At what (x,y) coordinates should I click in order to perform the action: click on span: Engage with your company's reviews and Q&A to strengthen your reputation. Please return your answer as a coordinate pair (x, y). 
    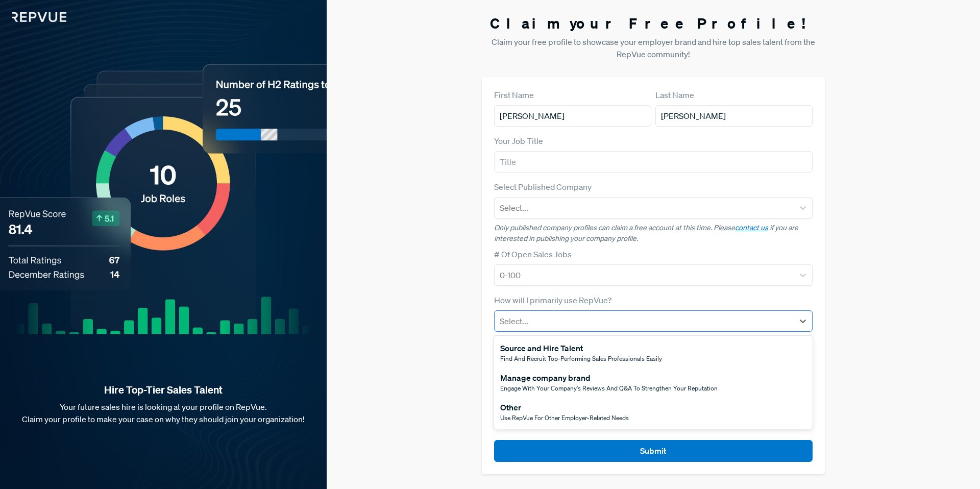
    Looking at the image, I should click on (609, 388).